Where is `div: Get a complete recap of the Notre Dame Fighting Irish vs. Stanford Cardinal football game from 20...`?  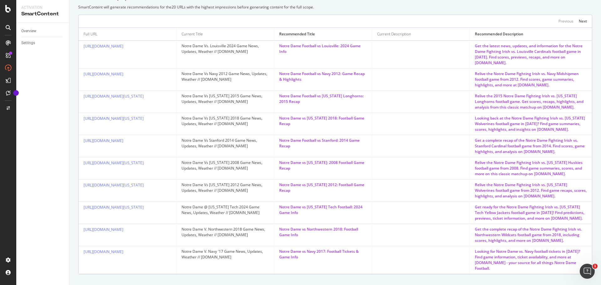 div: Get a complete recap of the Notre Dame Fighting Irish vs. Stanford Cardinal football game from 20... is located at coordinates (531, 146).